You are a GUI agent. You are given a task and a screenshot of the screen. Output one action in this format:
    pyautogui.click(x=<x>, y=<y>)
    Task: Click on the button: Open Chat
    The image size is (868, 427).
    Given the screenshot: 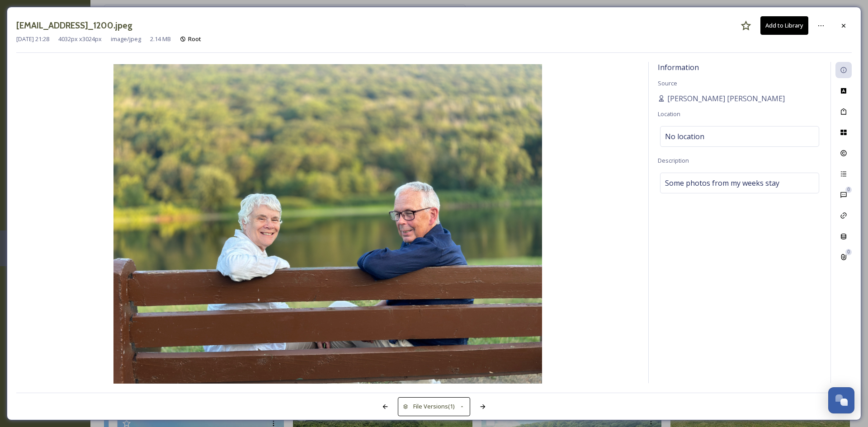 What is the action you would take?
    pyautogui.click(x=841, y=401)
    